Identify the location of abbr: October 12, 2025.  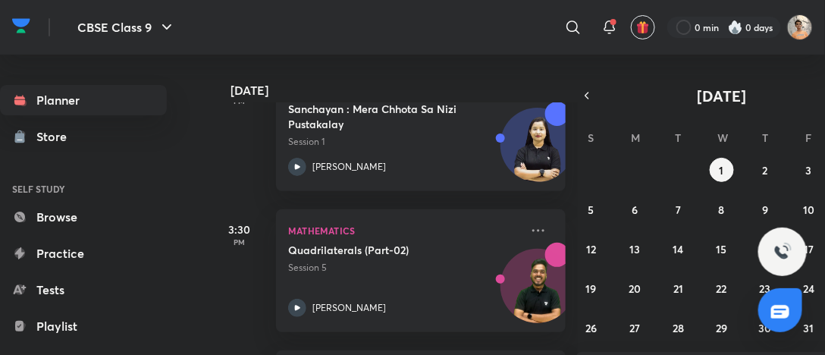
(591, 249).